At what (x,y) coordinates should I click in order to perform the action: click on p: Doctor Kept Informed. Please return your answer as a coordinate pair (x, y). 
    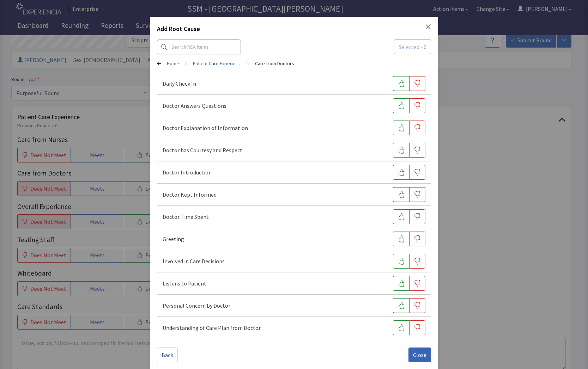
    Looking at the image, I should click on (189, 194).